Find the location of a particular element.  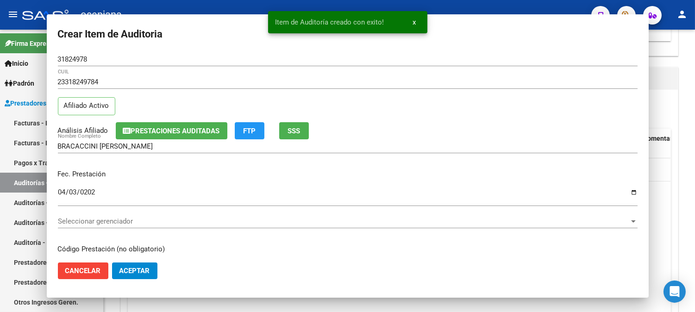

p: Afiliado Activo is located at coordinates (87, 106).